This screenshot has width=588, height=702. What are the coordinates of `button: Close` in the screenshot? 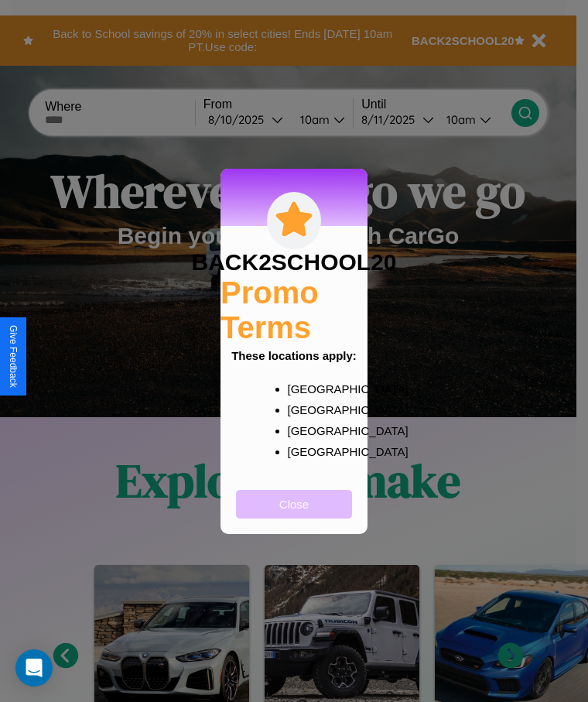 It's located at (294, 504).